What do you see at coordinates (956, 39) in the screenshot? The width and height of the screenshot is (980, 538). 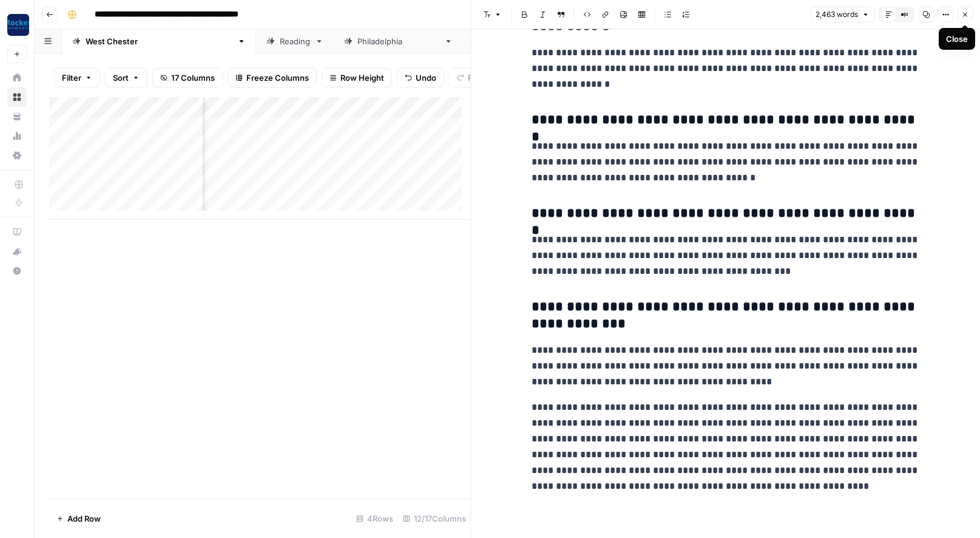 I see `div: Close` at bounding box center [956, 39].